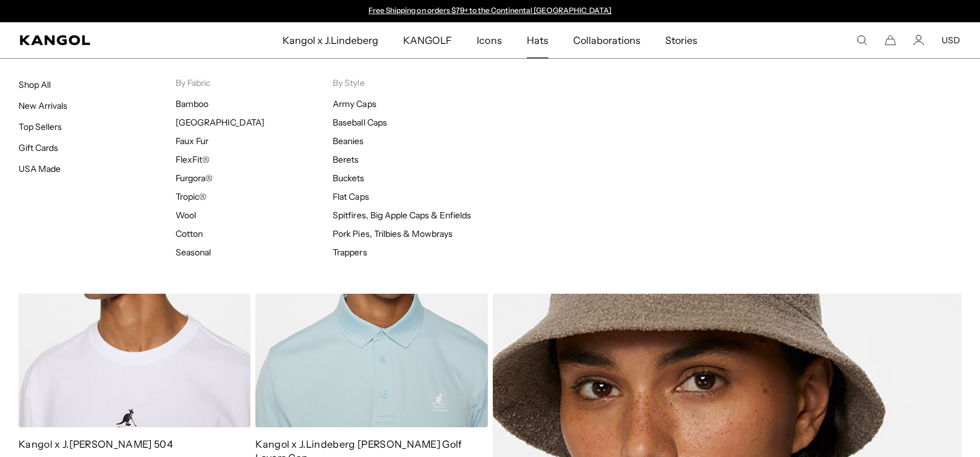 Image resolution: width=980 pixels, height=457 pixels. Describe the element at coordinates (186, 215) in the screenshot. I see `a: Wool` at that location.